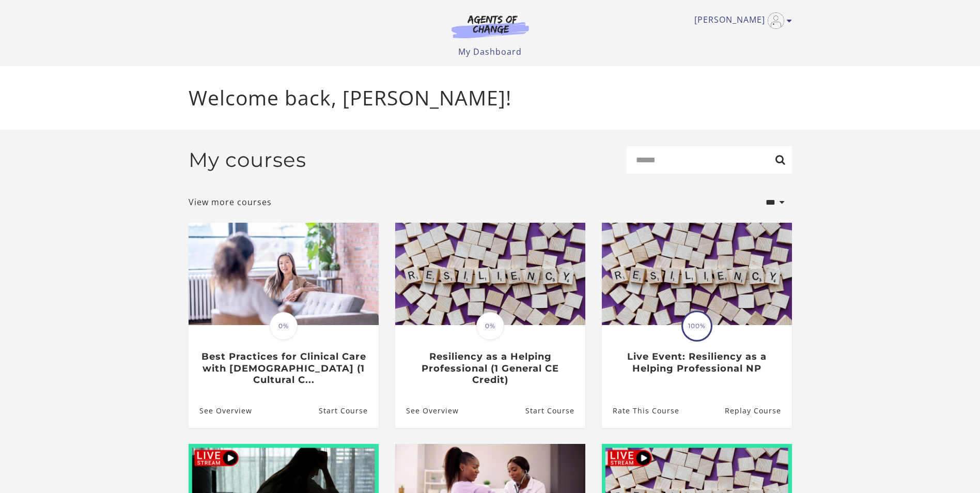 The width and height of the screenshot is (980, 493). I want to click on a: Resiliency as a Helping Professional (1 General CE Credit): Resume Course, so click(555, 410).